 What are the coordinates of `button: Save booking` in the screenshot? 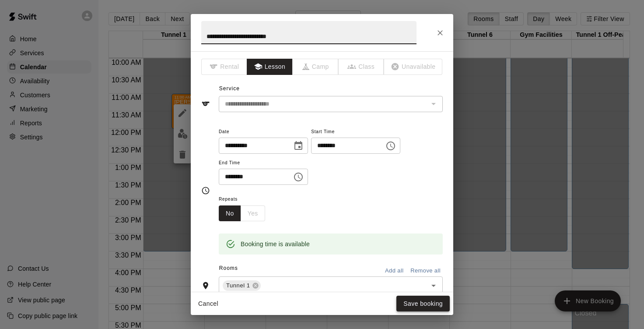 It's located at (423, 303).